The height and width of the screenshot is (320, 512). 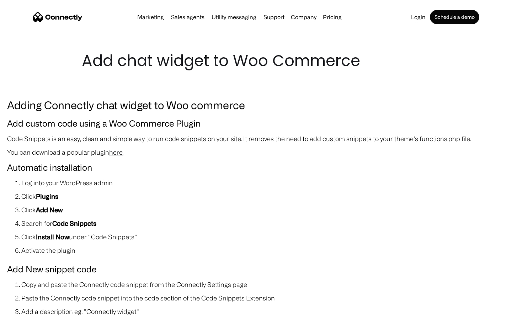 What do you see at coordinates (256, 61) in the screenshot?
I see `h1: Add chat widget to Woo Commerce` at bounding box center [256, 61].